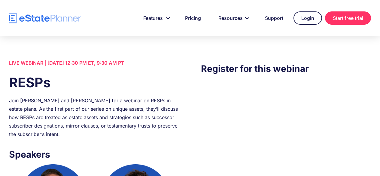 Image resolution: width=380 pixels, height=176 pixels. I want to click on a: Resources, so click(233, 18).